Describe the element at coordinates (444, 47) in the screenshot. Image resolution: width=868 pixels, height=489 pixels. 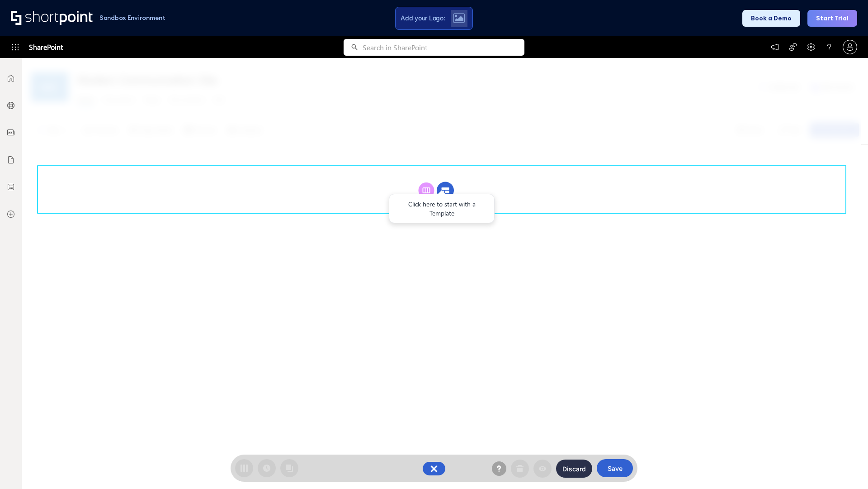
I see `input: Search in SharePoint` at that location.